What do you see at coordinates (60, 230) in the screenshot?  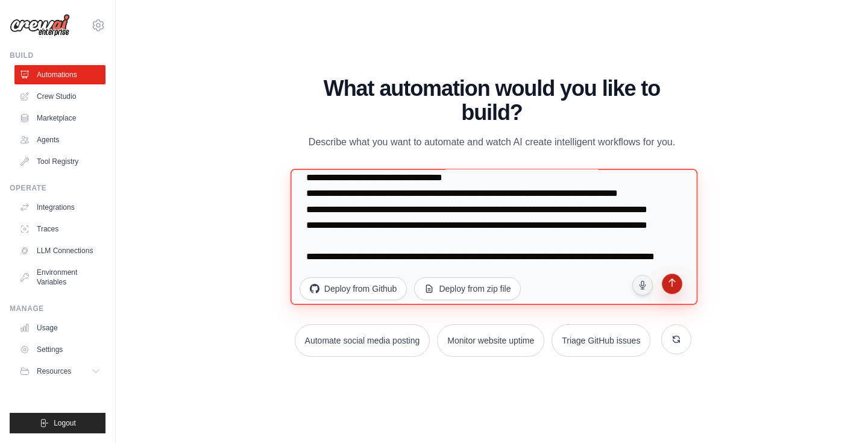 I see `a: Traces` at bounding box center [60, 230].